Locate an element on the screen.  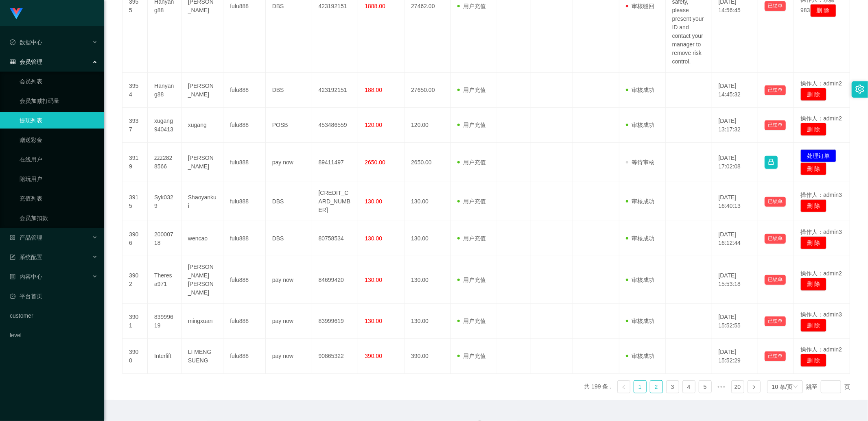
i: 图标: form is located at coordinates (13, 257).